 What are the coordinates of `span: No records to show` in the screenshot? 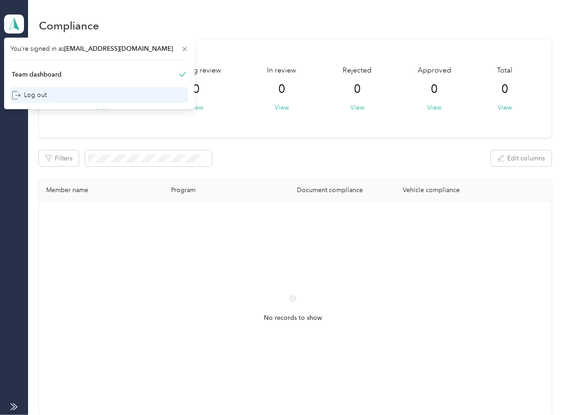 It's located at (293, 318).